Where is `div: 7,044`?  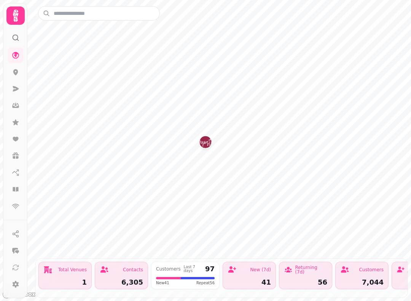 div: 7,044 is located at coordinates (362, 282).